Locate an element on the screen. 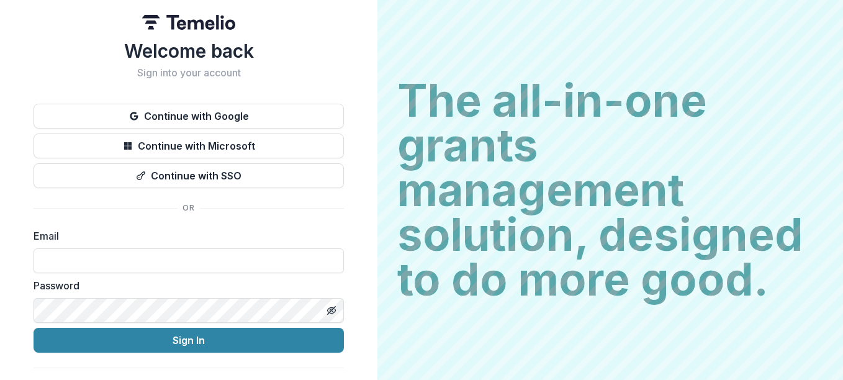  label: Email is located at coordinates (185, 236).